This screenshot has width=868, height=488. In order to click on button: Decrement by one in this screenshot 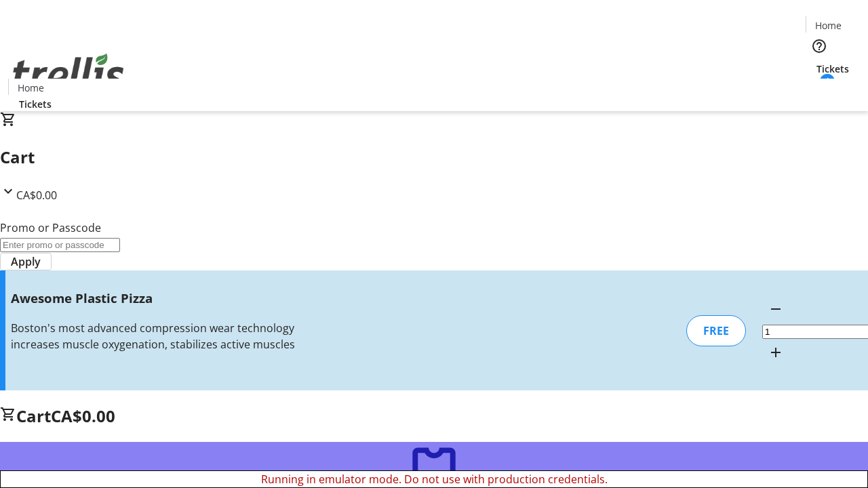, I will do `click(776, 309)`.